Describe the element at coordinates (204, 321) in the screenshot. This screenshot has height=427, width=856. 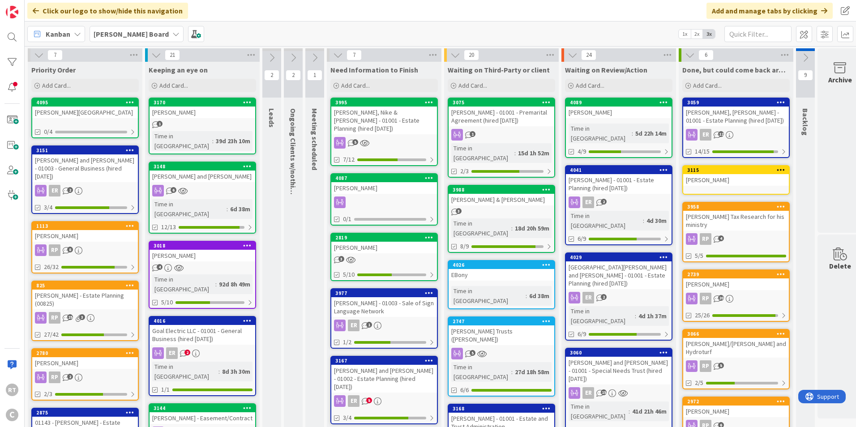
I see `div: 4016` at that location.